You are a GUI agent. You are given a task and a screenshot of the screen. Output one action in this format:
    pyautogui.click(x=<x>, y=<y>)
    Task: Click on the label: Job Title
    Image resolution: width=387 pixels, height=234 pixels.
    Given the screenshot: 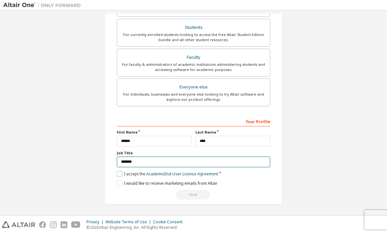 What is the action you would take?
    pyautogui.click(x=194, y=153)
    